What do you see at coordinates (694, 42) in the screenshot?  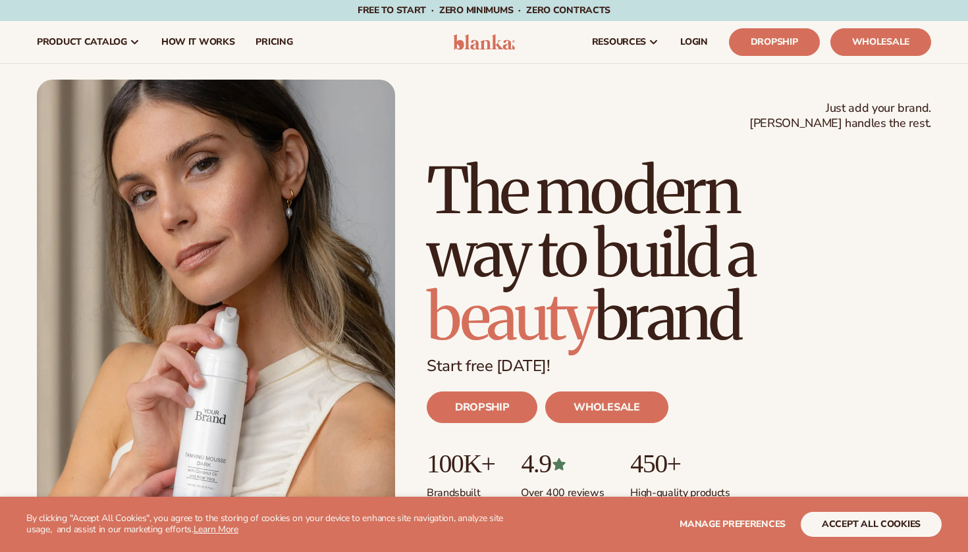 I see `a: LOGIN` at bounding box center [694, 42].